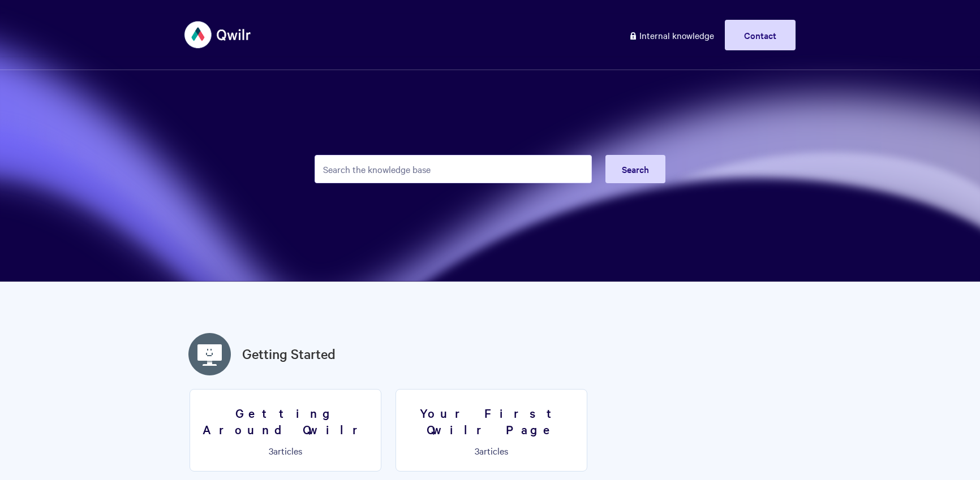  What do you see at coordinates (288, 354) in the screenshot?
I see `a: Getting Started` at bounding box center [288, 354].